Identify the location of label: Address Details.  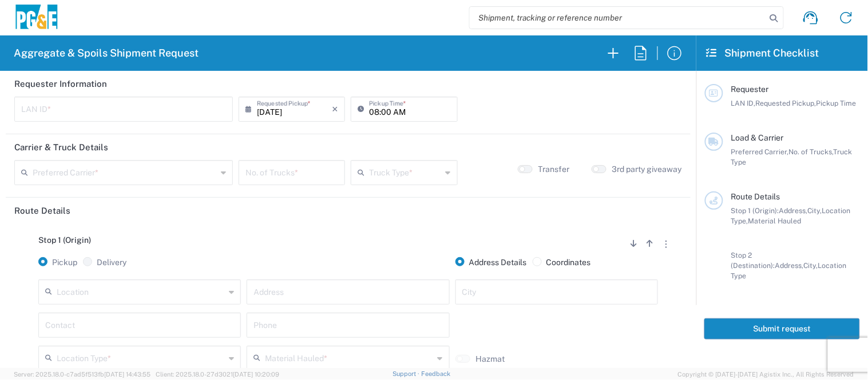
(491, 262).